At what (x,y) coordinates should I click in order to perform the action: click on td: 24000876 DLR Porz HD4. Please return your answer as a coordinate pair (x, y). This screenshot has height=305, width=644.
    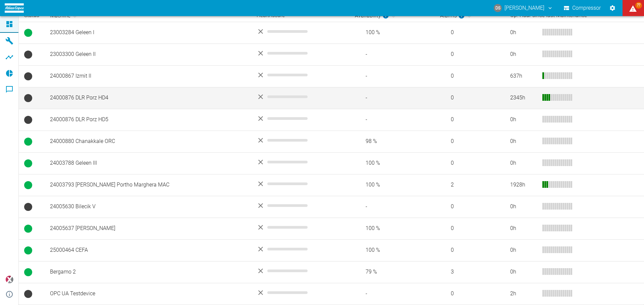
    Looking at the image, I should click on (148, 98).